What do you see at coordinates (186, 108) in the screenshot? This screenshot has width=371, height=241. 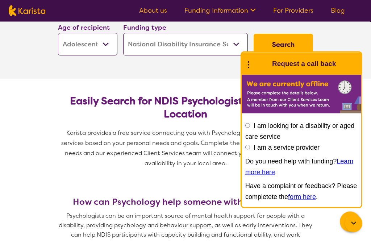 I see `h2: Easily Search for NDIS Psychologists by Need & Location` at bounding box center [186, 108].